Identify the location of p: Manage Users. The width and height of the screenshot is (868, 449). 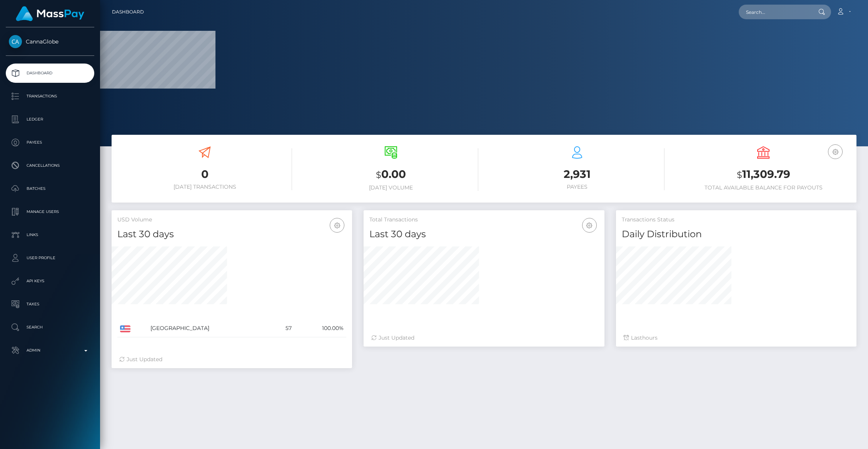
(50, 212).